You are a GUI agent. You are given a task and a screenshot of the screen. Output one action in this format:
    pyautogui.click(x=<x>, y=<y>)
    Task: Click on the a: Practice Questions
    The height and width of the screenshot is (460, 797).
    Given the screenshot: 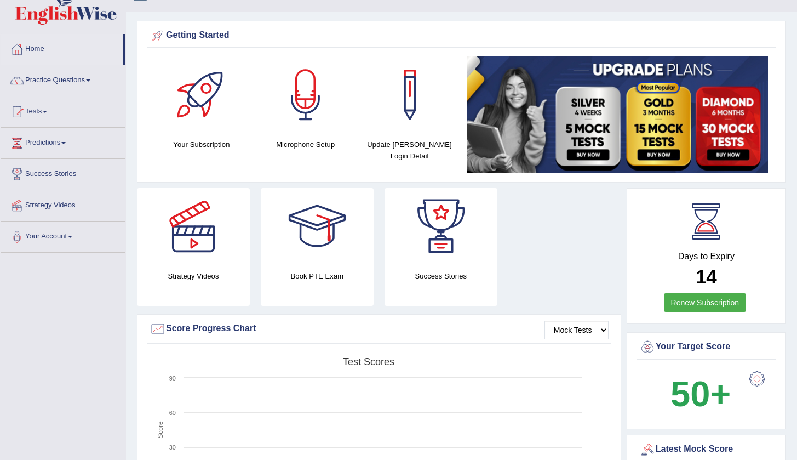 What is the action you would take?
    pyautogui.click(x=63, y=79)
    